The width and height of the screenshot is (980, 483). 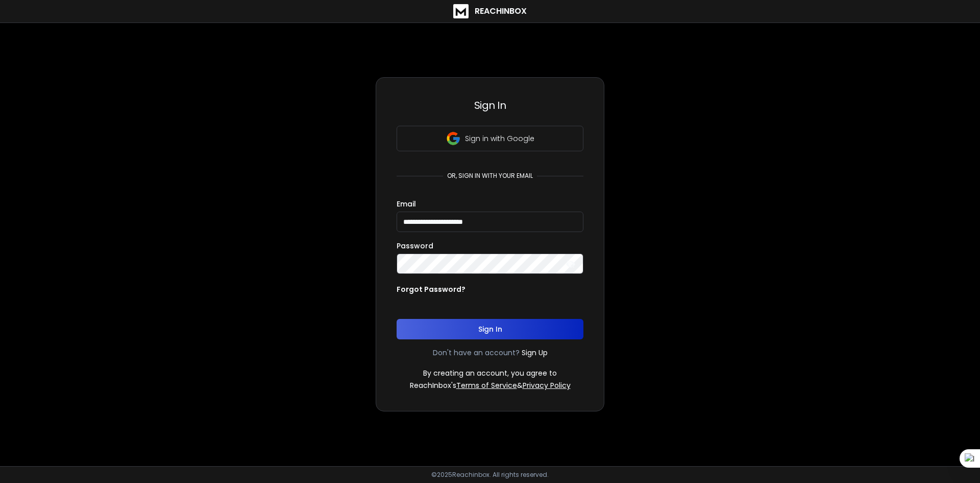 What do you see at coordinates (476, 352) in the screenshot?
I see `p: Don't have an account?` at bounding box center [476, 352].